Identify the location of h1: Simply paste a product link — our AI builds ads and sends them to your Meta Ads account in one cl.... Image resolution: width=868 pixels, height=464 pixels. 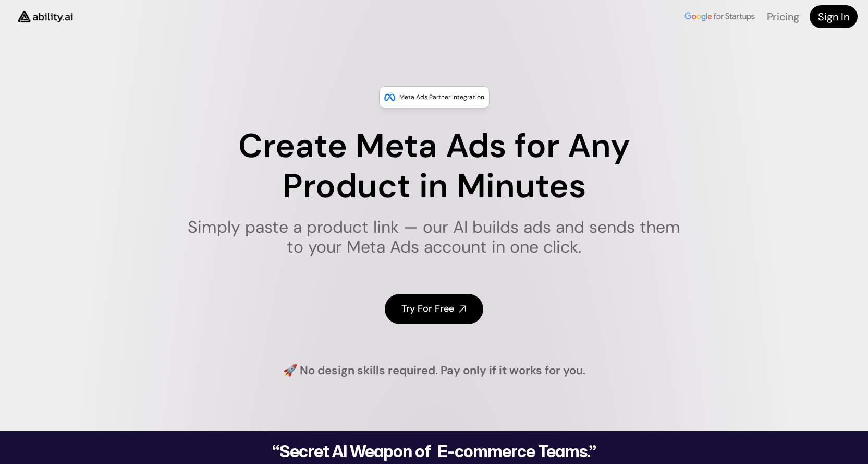
(434, 237).